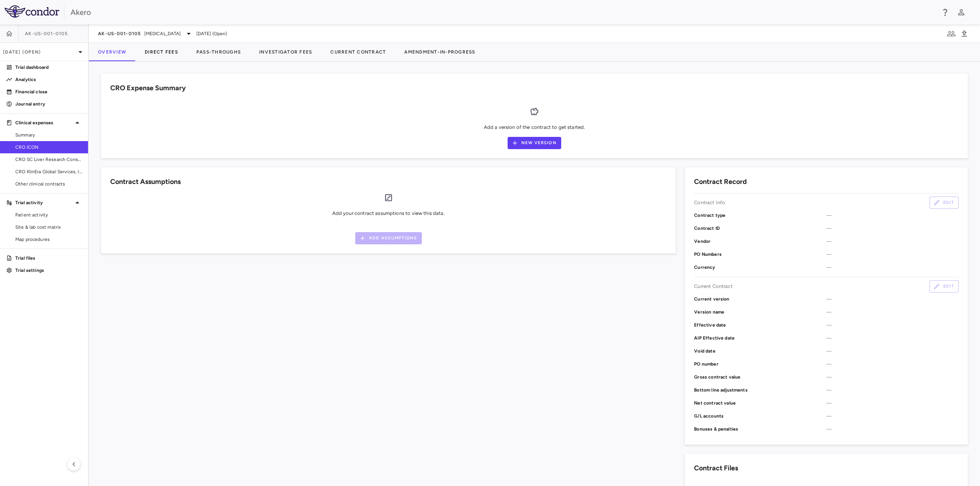 The height and width of the screenshot is (486, 980). I want to click on p: Gross contract value, so click(759, 377).